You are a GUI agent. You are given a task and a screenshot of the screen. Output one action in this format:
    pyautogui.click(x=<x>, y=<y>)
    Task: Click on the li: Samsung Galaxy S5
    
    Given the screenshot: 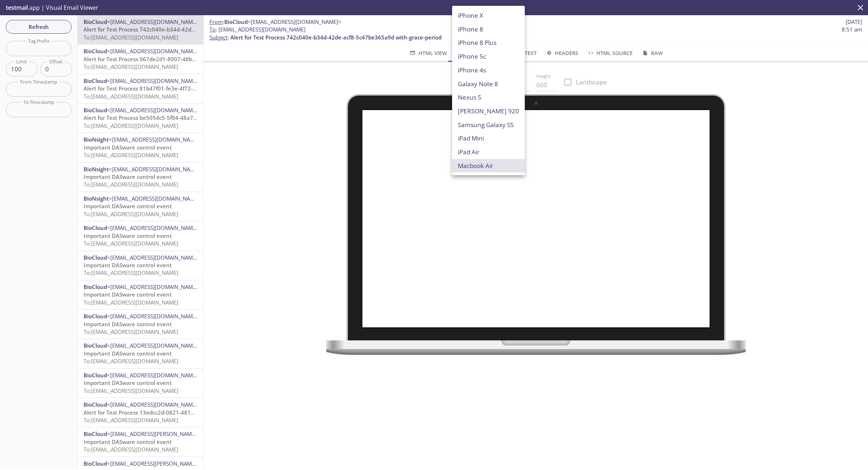 What is the action you would take?
    pyautogui.click(x=489, y=125)
    